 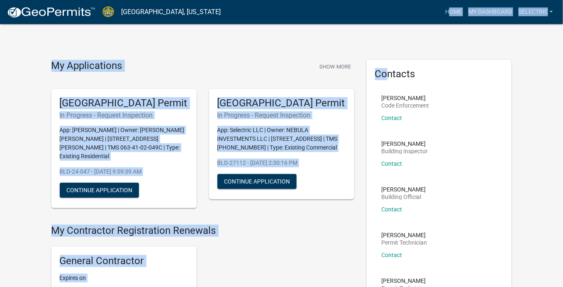 I want to click on p: Code Enforcement, so click(x=406, y=105).